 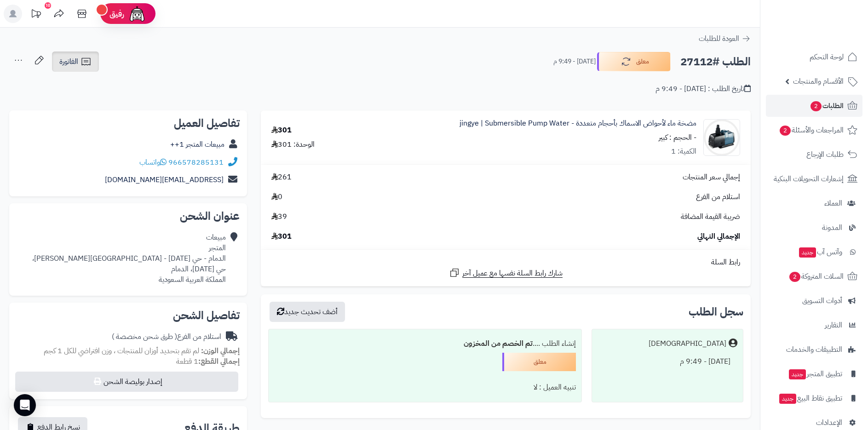 What do you see at coordinates (815, 374) in the screenshot?
I see `span: تطبيق المتجر` at bounding box center [815, 374].